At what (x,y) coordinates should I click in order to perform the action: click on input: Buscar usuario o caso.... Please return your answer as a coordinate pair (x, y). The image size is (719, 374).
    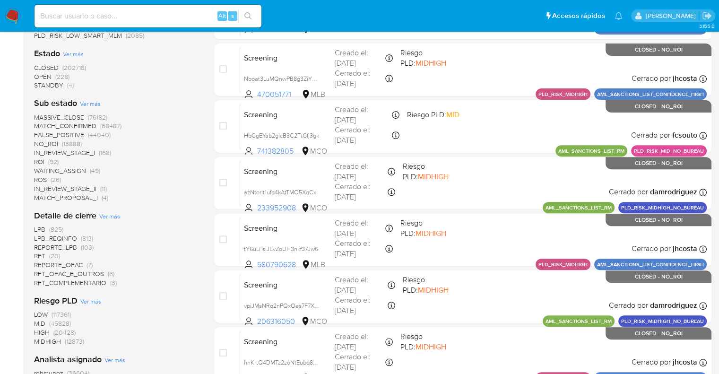
    Looking at the image, I should click on (148, 16).